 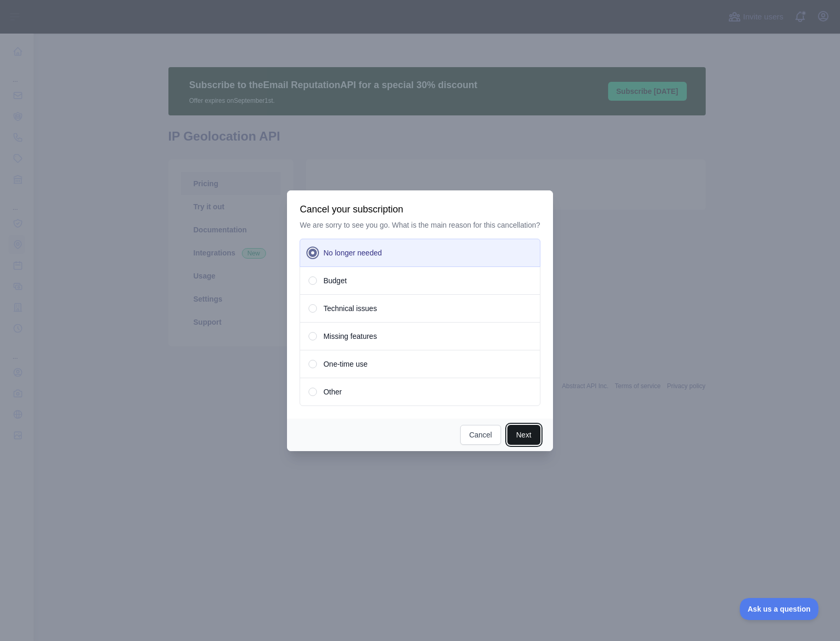 What do you see at coordinates (480, 435) in the screenshot?
I see `button: Cancel` at bounding box center [480, 435].